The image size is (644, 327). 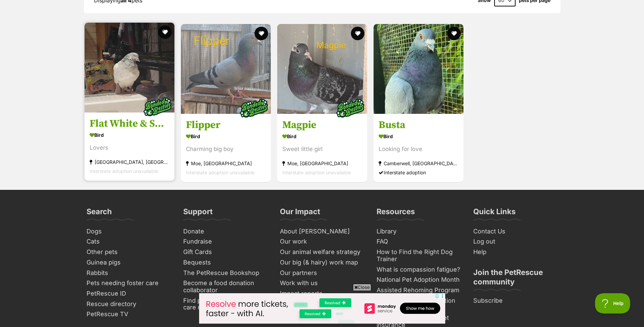 What do you see at coordinates (419, 125) in the screenshot?
I see `h3: Busta` at bounding box center [419, 125].